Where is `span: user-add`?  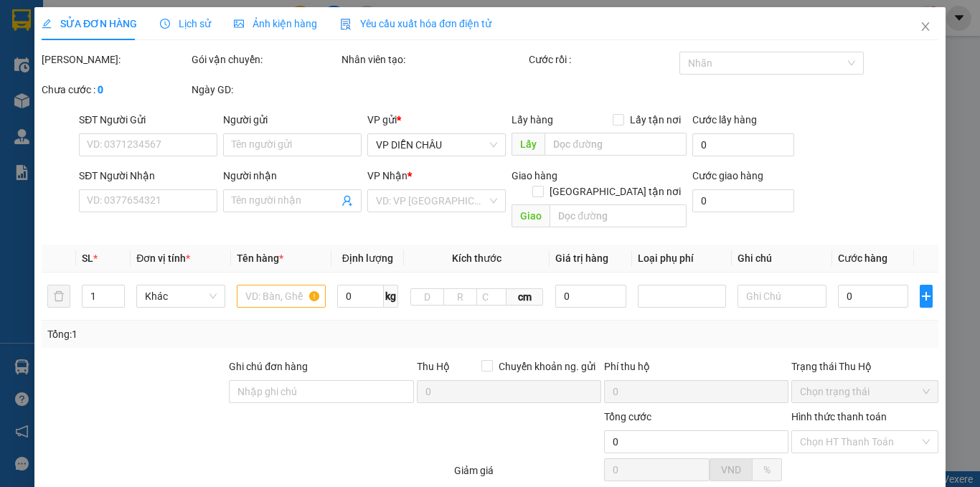 span: user-add is located at coordinates (347, 201).